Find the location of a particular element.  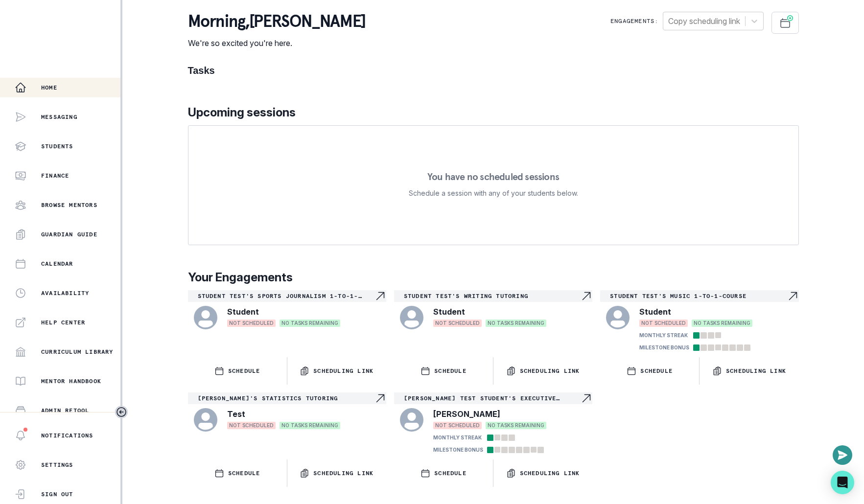

p: Curriculum Library is located at coordinates (78, 352).